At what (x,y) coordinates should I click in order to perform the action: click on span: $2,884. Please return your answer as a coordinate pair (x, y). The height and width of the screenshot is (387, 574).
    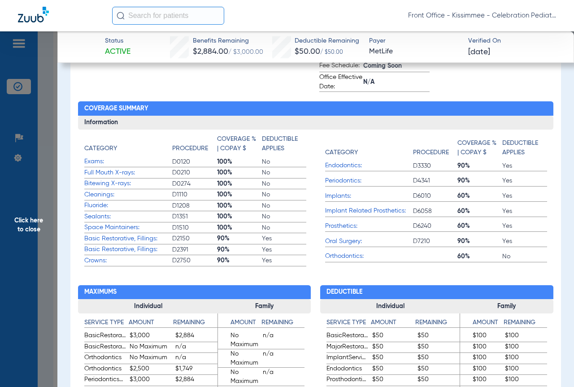
    Looking at the image, I should click on (196, 380).